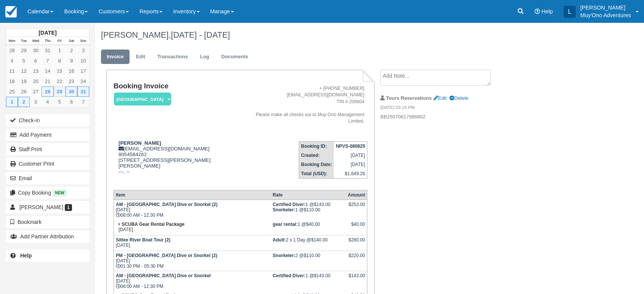 This screenshot has width=644, height=294. I want to click on a: Log, so click(205, 57).